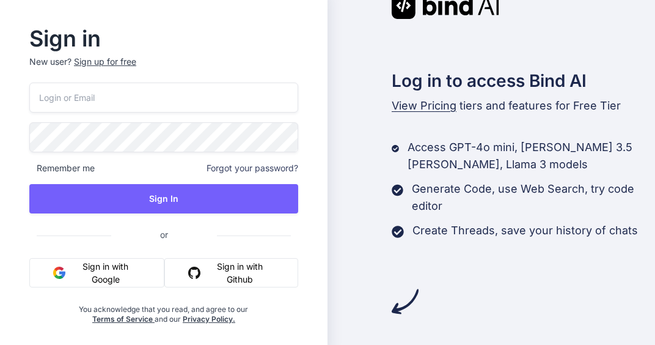 Image resolution: width=655 pixels, height=345 pixels. Describe the element at coordinates (164, 69) in the screenshot. I see `p: New user?` at that location.